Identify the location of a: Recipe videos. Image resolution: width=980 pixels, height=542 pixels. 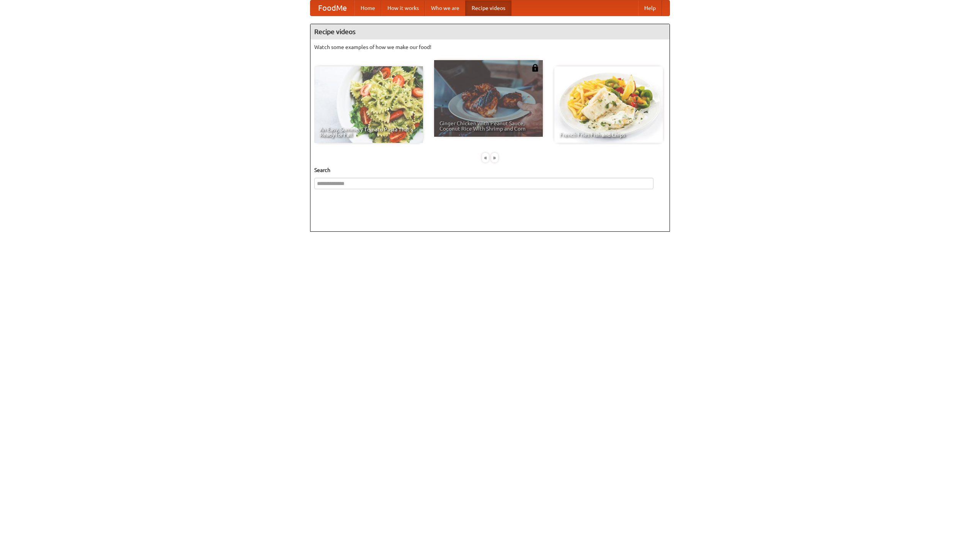
(488, 8).